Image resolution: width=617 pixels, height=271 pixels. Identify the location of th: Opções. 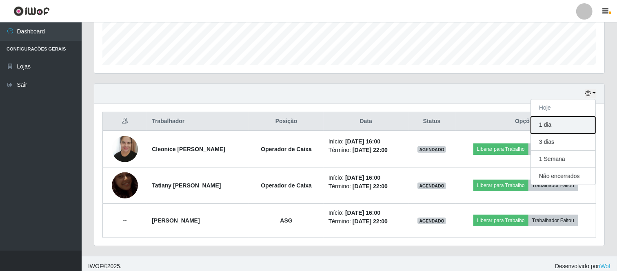
(525, 122).